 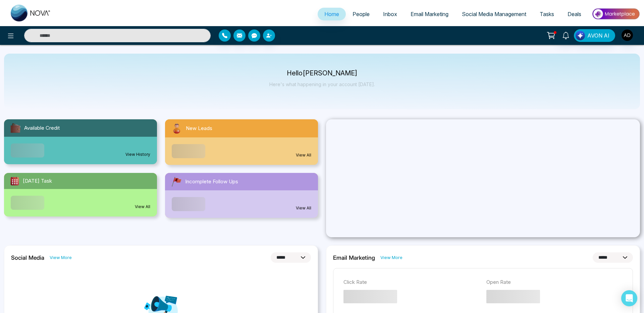 I want to click on span: Inbox, so click(x=390, y=14).